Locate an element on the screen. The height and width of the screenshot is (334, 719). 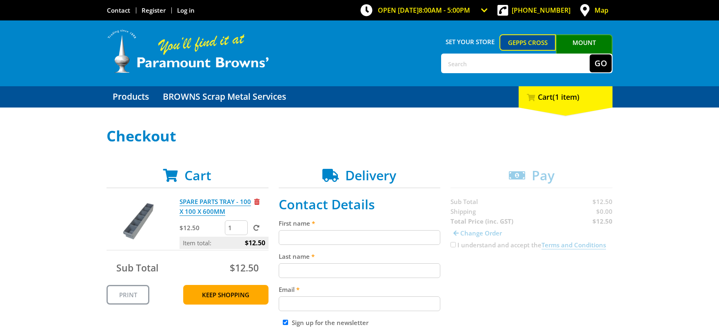
a: Go to the registration page is located at coordinates (154, 10).